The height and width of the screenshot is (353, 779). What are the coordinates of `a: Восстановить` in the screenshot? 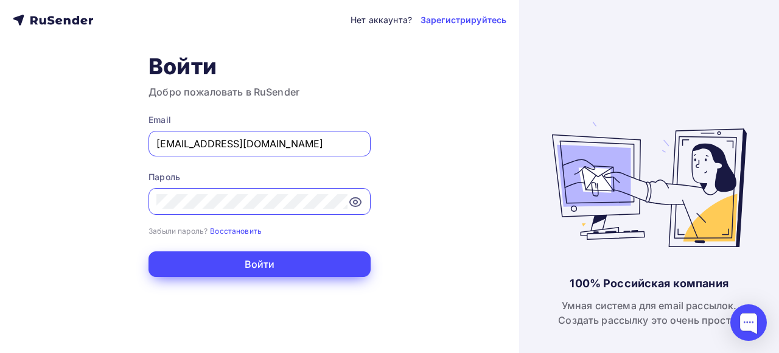 It's located at (236, 230).